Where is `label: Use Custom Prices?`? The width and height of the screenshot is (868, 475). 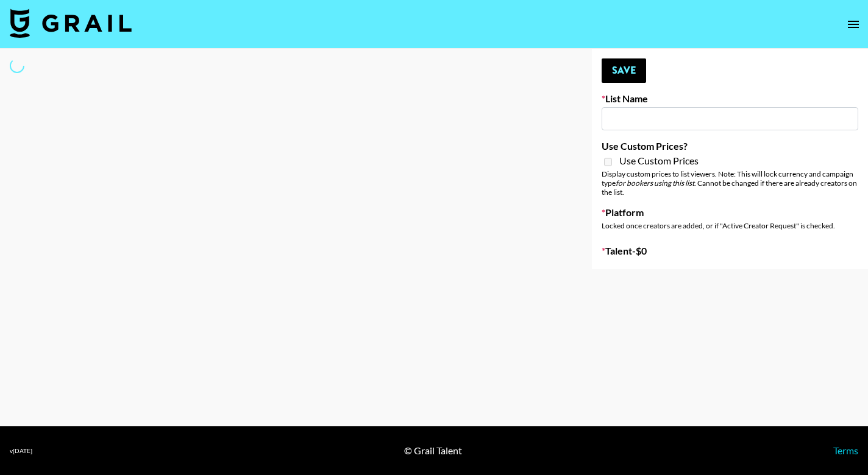
label: Use Custom Prices? is located at coordinates (730, 146).